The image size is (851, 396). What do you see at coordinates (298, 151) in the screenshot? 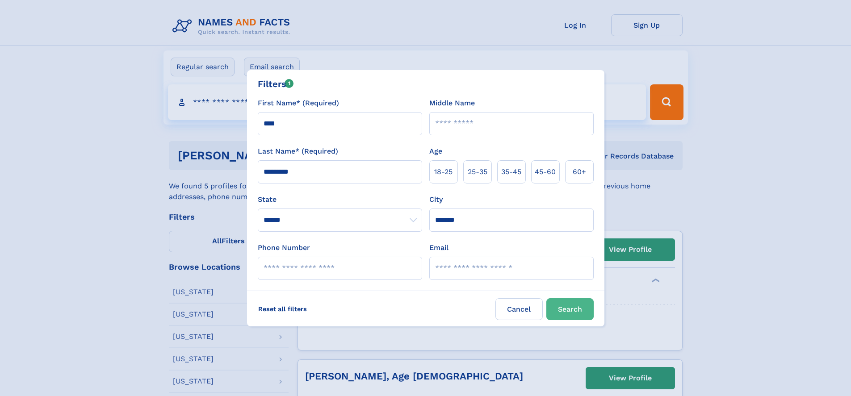
I see `label: Last Name* (Required)` at bounding box center [298, 151].